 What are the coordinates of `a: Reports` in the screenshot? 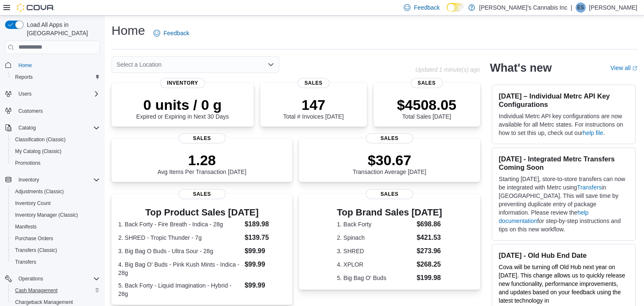 It's located at (24, 77).